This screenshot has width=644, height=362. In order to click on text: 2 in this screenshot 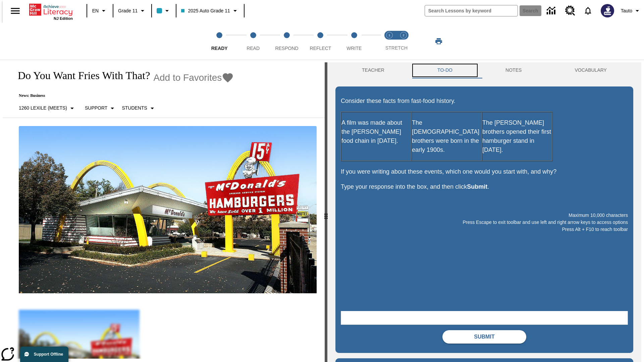, I will do `click(403, 35)`.